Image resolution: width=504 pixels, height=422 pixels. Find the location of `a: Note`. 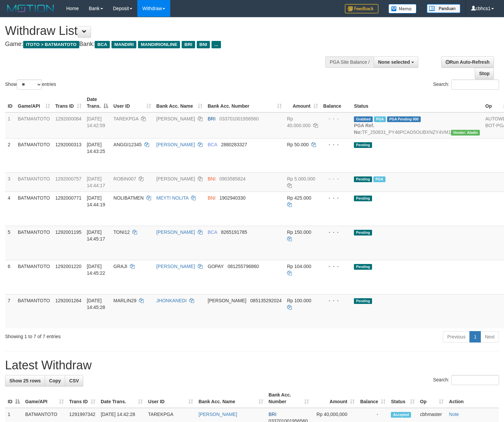

a: Note is located at coordinates (454, 414).